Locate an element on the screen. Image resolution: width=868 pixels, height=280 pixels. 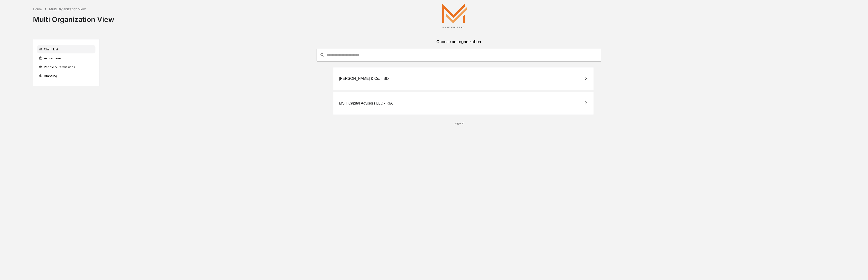
div: Client List is located at coordinates (66, 49).